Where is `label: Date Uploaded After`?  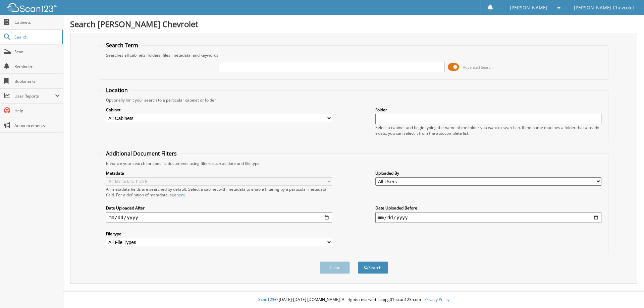 label: Date Uploaded After is located at coordinates (219, 208).